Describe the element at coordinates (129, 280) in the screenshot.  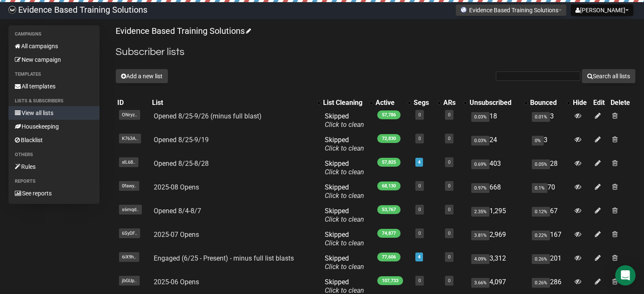
I see `span: jbGUp..` at that location.